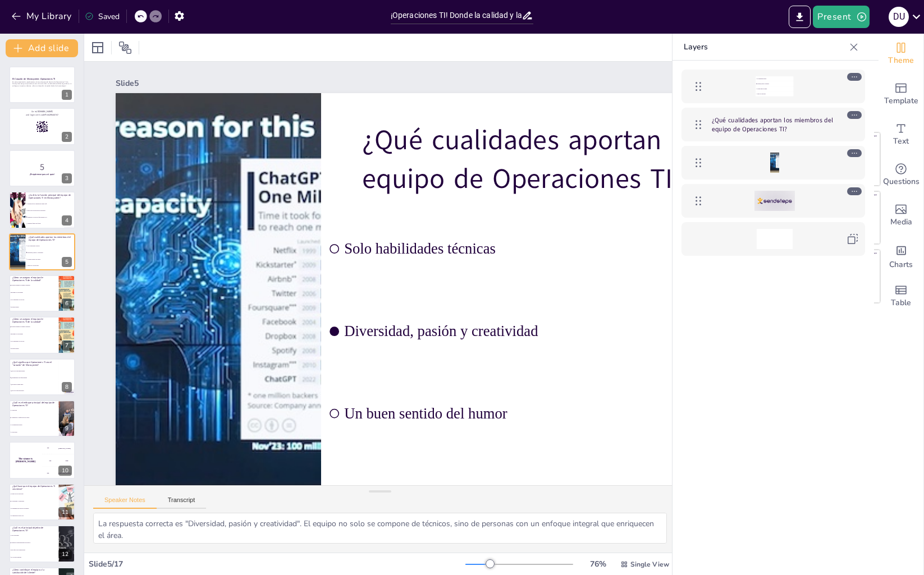  What do you see at coordinates (59, 473) in the screenshot?
I see `div: 300` at bounding box center [59, 473].